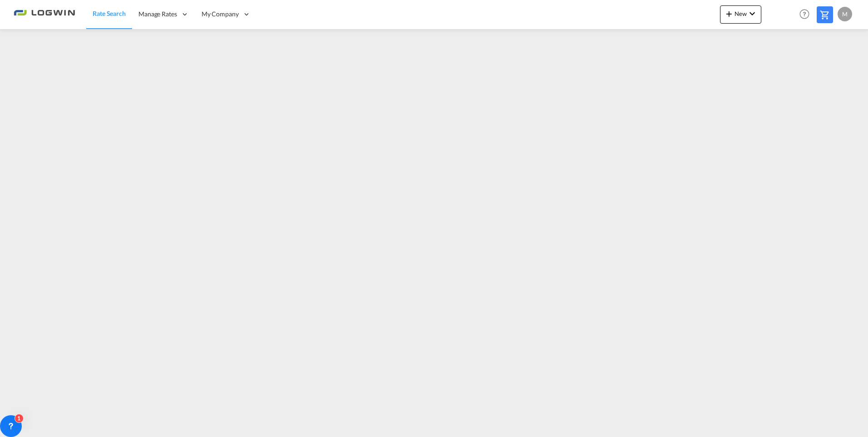 Image resolution: width=868 pixels, height=437 pixels. Describe the element at coordinates (805, 14) in the screenshot. I see `span: Help` at that location.